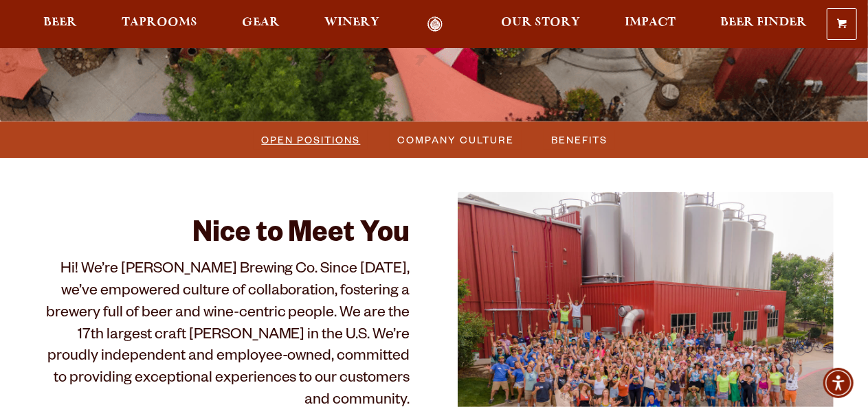 Image resolution: width=868 pixels, height=407 pixels. Describe the element at coordinates (60, 24) in the screenshot. I see `a: Beer` at that location.